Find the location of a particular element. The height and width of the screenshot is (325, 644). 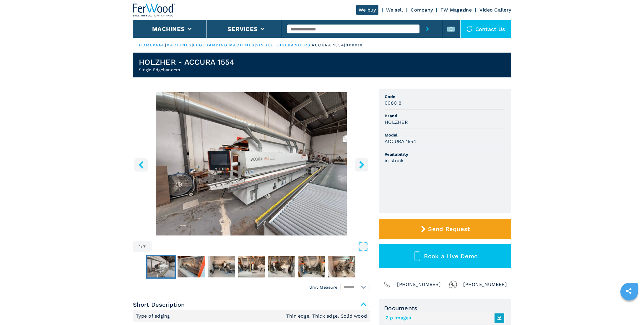

button: Book a Live Demo is located at coordinates (445, 256).